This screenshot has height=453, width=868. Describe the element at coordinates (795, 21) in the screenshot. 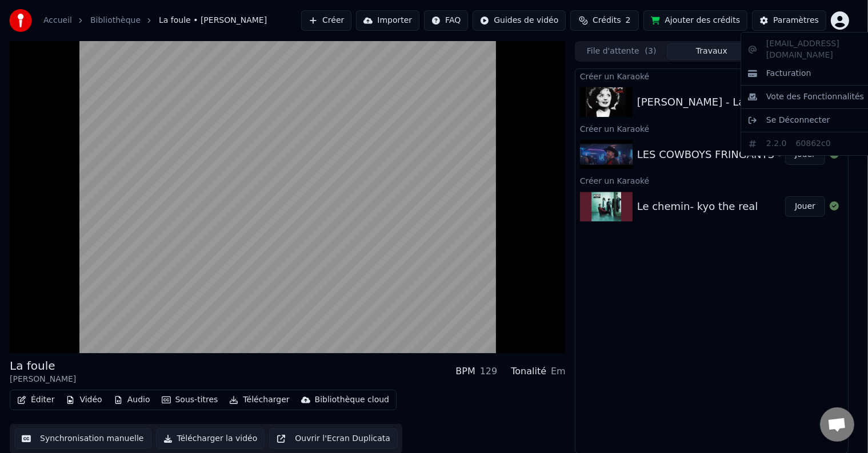

I see `div: Paramètres` at that location.